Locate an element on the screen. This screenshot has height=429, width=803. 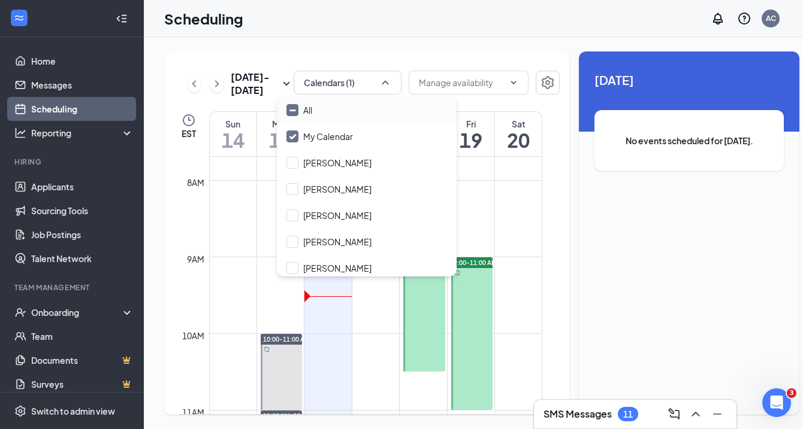
h1: 20 is located at coordinates (518, 140).